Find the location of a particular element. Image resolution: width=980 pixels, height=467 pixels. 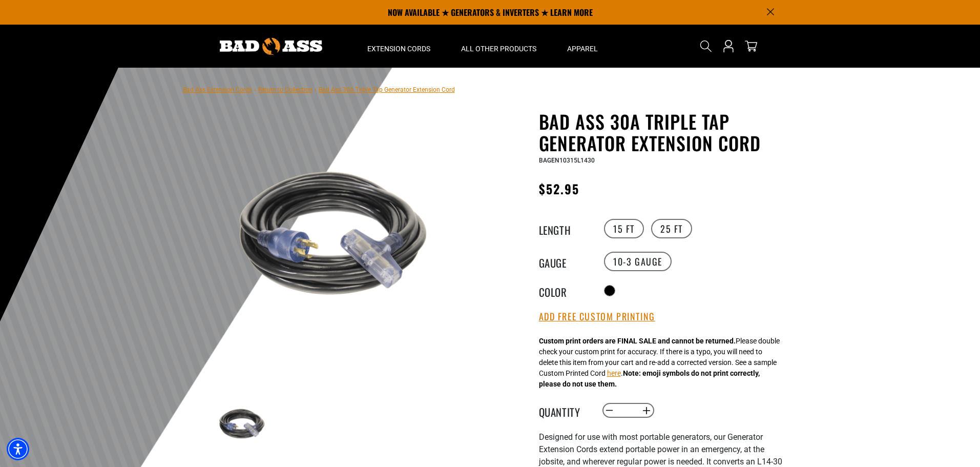

img: Bad Ass Extension Cords is located at coordinates (271, 46).